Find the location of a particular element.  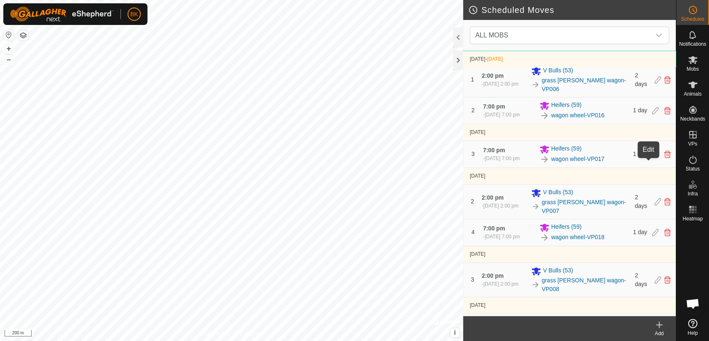

span: 1 is located at coordinates (473, 79).